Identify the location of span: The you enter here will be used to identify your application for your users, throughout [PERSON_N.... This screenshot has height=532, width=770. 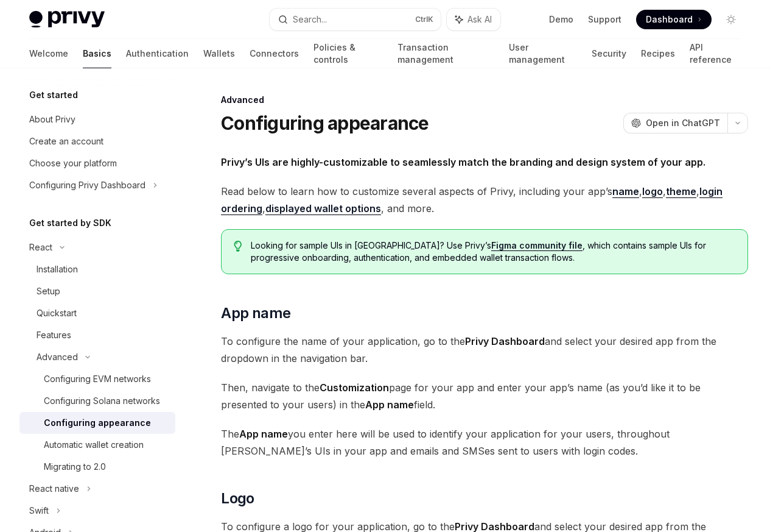
(485, 442).